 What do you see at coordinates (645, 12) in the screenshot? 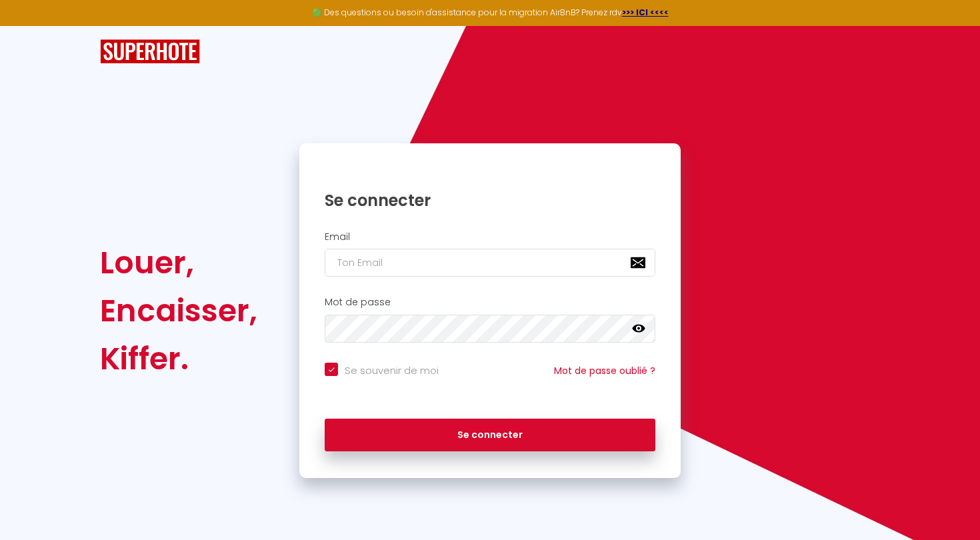
I see `a: >>> ICI <<<<` at bounding box center [645, 12].